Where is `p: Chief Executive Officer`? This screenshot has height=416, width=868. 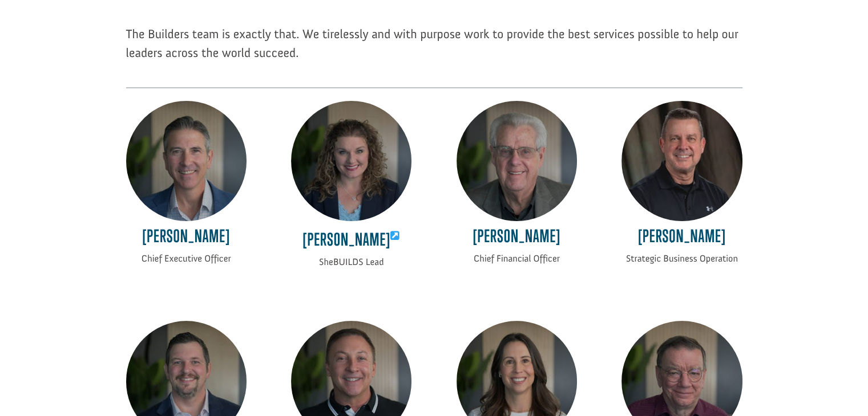
p: Chief Executive Officer is located at coordinates (186, 259).